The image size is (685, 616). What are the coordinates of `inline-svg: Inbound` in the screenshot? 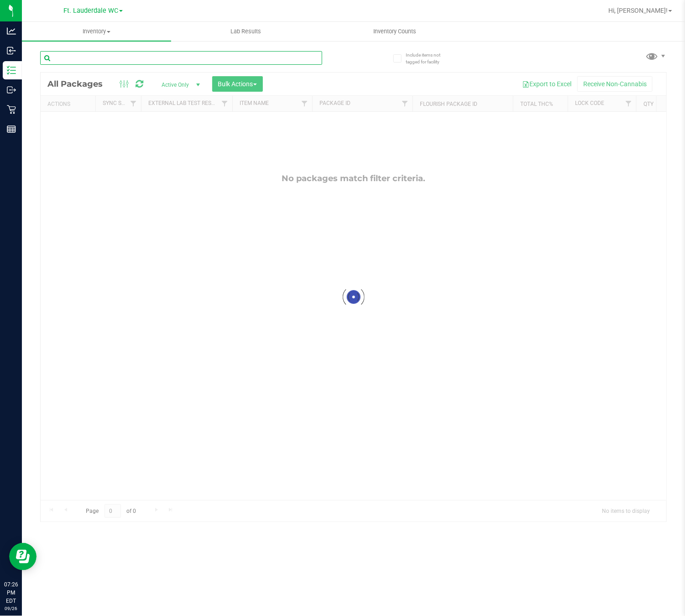 It's located at (11, 51).